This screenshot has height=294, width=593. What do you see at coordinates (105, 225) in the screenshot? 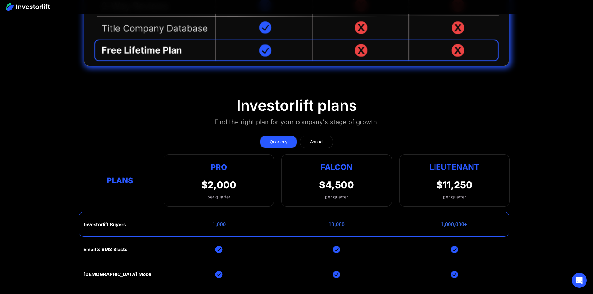
I see `div: Investorlift Buyers` at bounding box center [105, 225].